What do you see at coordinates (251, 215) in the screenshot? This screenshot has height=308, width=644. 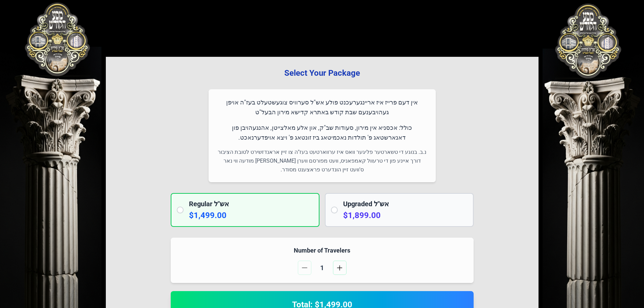 I see `p: $1,499.00` at bounding box center [251, 215].